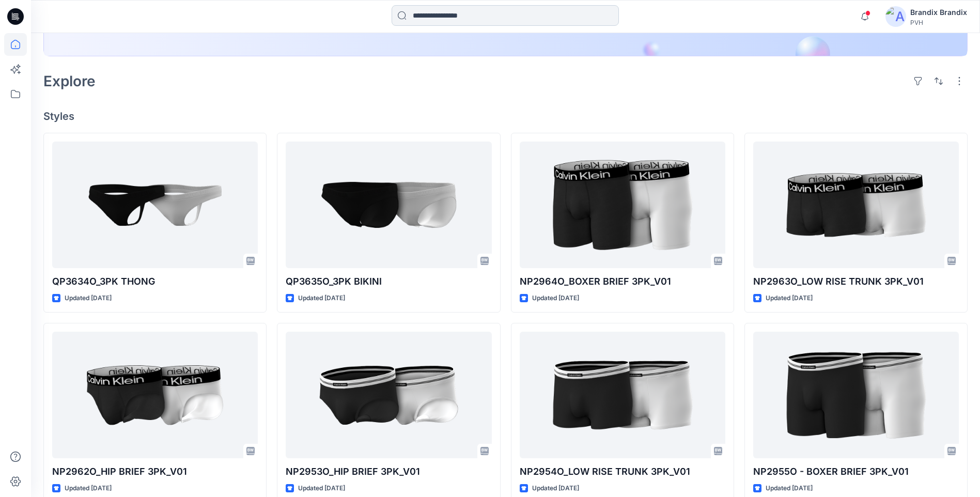  I want to click on h4: Styles, so click(505, 116).